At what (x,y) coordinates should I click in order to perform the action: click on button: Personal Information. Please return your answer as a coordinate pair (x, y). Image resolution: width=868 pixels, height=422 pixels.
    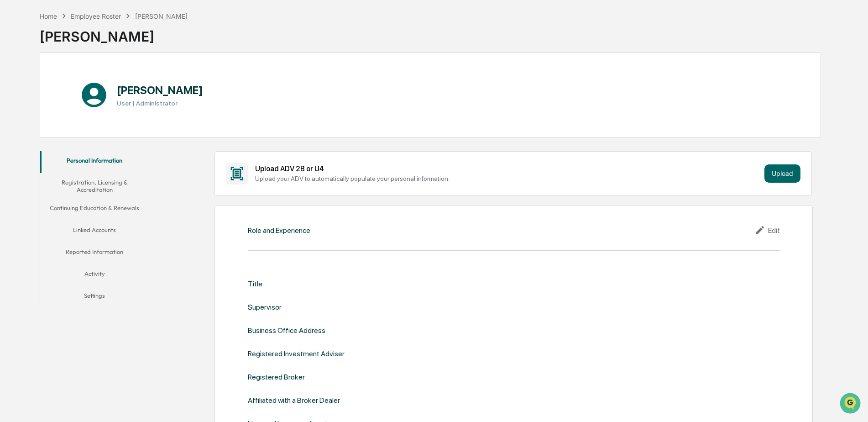
    Looking at the image, I should click on (95, 162).